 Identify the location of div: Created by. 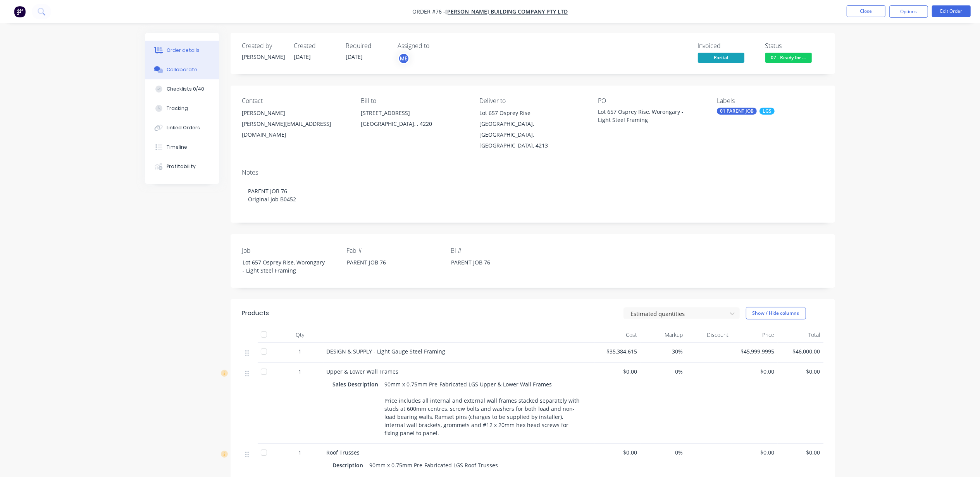
(263, 46).